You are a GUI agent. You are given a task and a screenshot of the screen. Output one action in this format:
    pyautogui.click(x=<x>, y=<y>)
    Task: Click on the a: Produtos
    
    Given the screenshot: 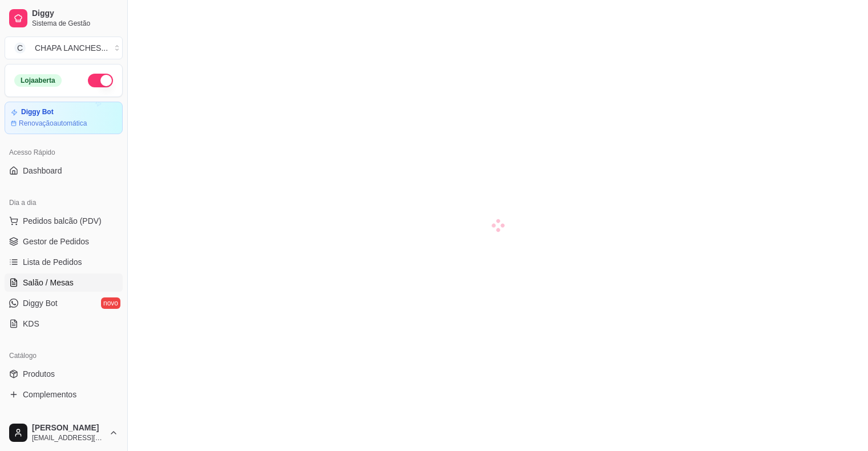 What is the action you would take?
    pyautogui.click(x=63, y=374)
    